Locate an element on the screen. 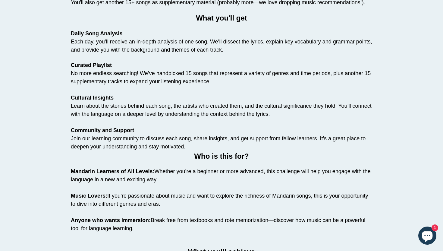 Image resolution: width=443 pixels, height=251 pixels. span: If you’re passionate about music and want to explore the richness of Mandarin songs, this is your... is located at coordinates (219, 199).